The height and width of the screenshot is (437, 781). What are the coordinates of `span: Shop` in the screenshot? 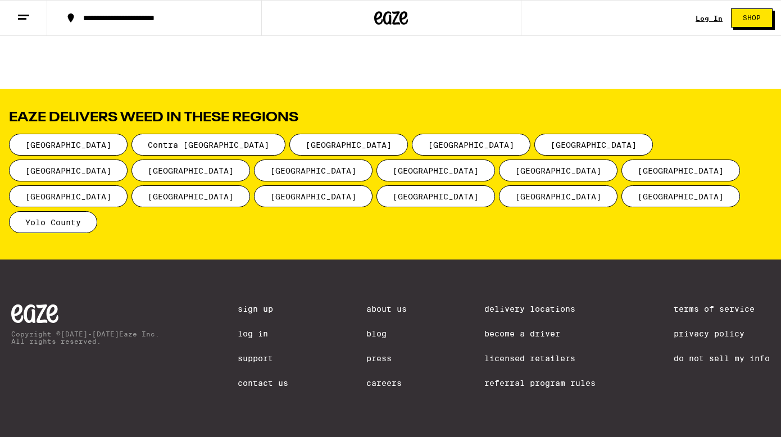 It's located at (752, 18).